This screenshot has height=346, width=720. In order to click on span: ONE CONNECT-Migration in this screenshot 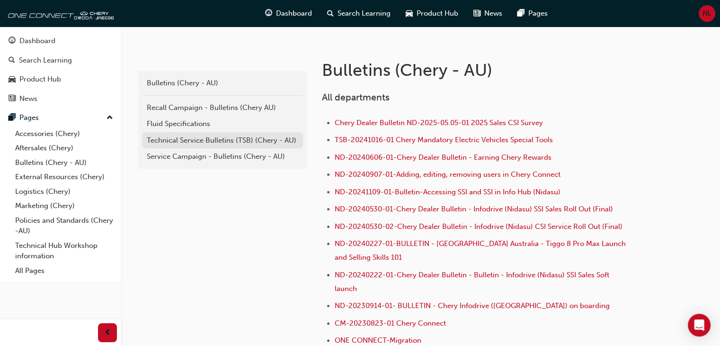, I will do `click(378, 340)`.